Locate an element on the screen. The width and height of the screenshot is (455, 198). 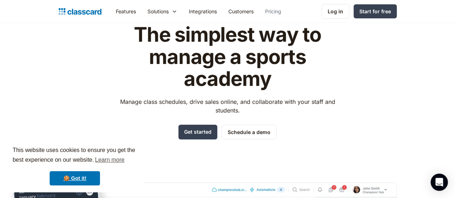
a: Log in is located at coordinates (335, 11).